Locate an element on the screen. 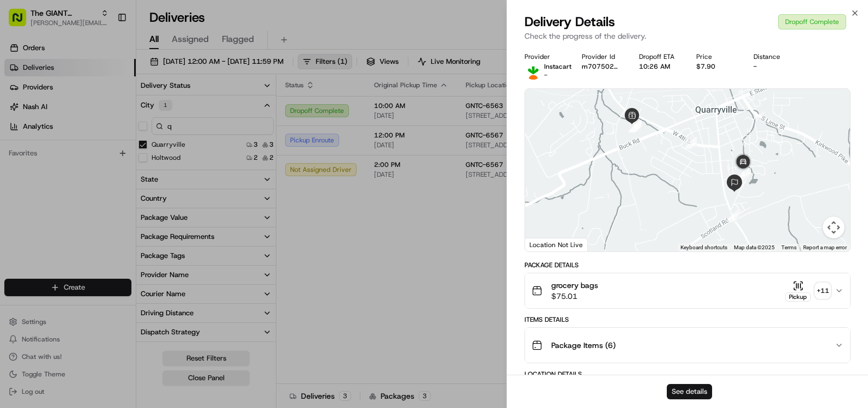 The image size is (868, 408). img: 1736555255976-a54dd68f-1ca7-489b-9aae-adbdc363a1c4 is located at coordinates (21, 114).